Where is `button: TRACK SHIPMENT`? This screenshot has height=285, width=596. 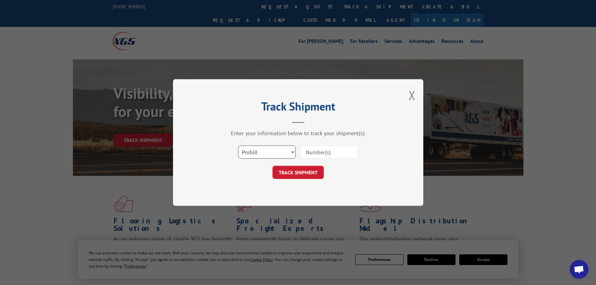 button: TRACK SHIPMENT is located at coordinates (298, 172).